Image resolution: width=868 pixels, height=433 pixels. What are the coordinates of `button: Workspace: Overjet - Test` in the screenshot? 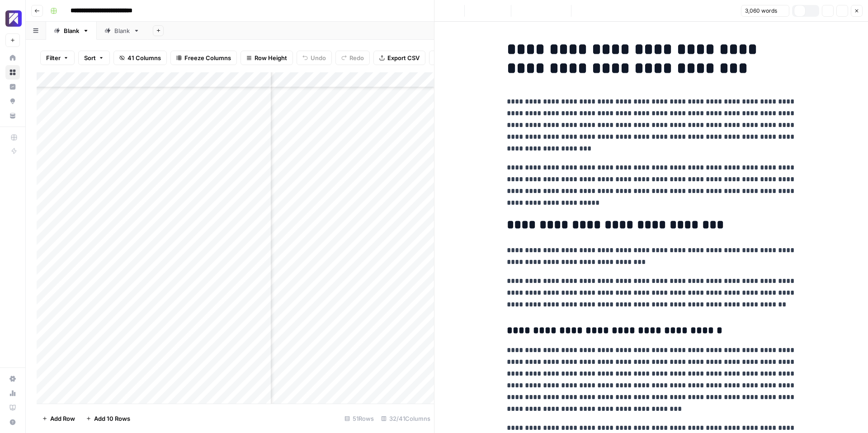 It's located at (13, 18).